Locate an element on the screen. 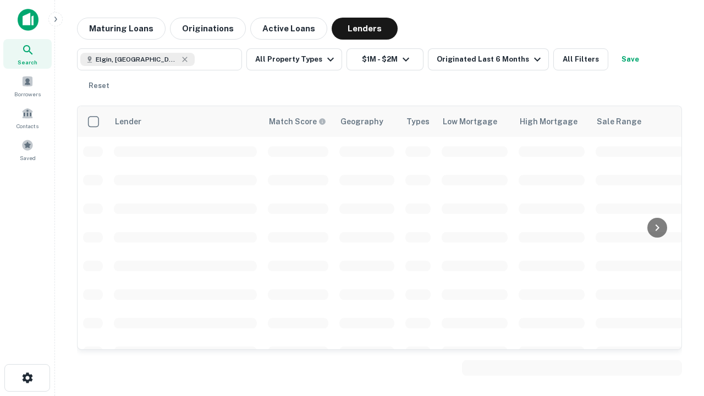  a: Saved is located at coordinates (27, 150).